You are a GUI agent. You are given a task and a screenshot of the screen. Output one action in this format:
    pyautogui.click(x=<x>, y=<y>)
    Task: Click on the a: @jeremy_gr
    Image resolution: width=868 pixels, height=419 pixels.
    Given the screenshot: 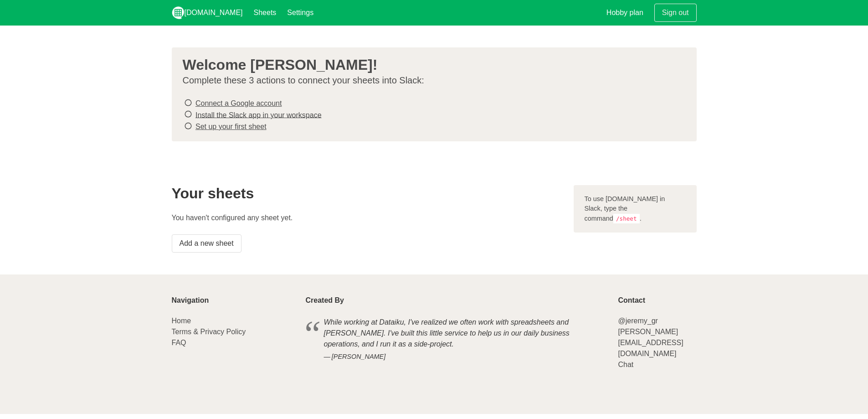 What is the action you would take?
    pyautogui.click(x=638, y=321)
    